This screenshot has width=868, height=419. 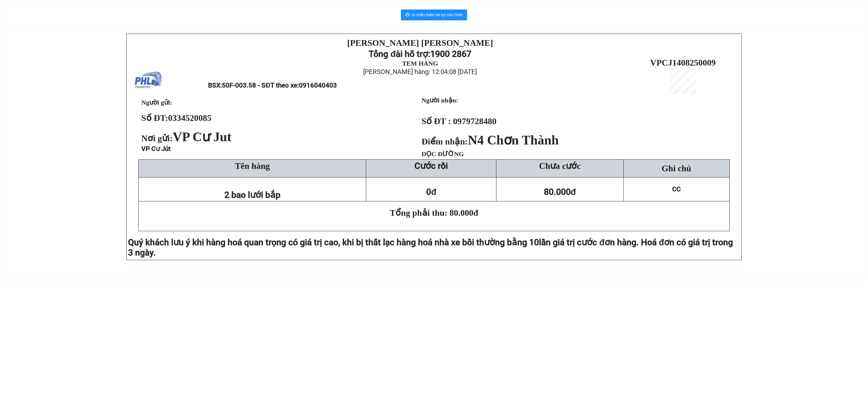 What do you see at coordinates (560, 166) in the screenshot?
I see `span: Chưa cước` at bounding box center [560, 166].